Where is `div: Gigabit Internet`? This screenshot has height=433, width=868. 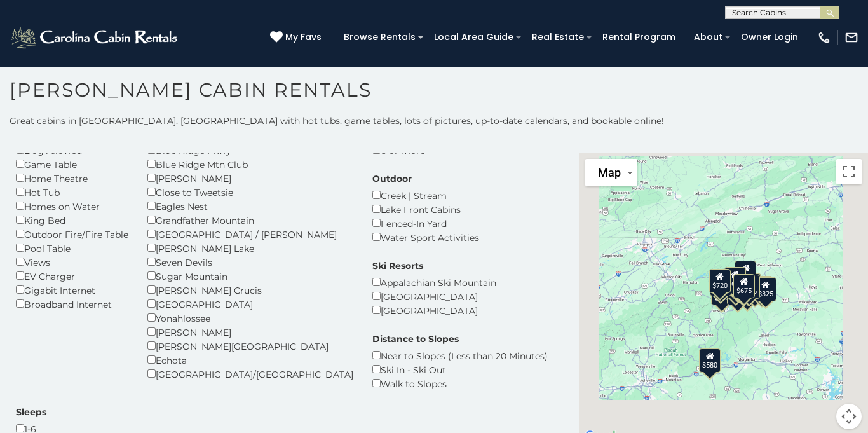 div: Gigabit Internet is located at coordinates (72, 290).